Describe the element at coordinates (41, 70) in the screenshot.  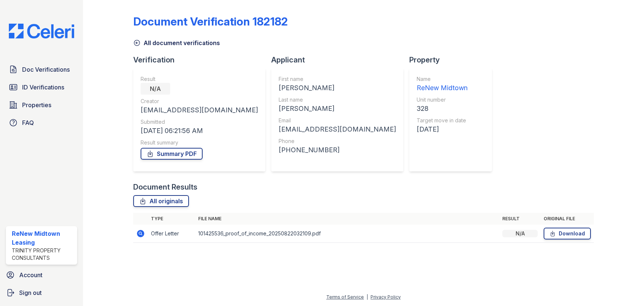
I see `a: Doc Verifications` at that location.